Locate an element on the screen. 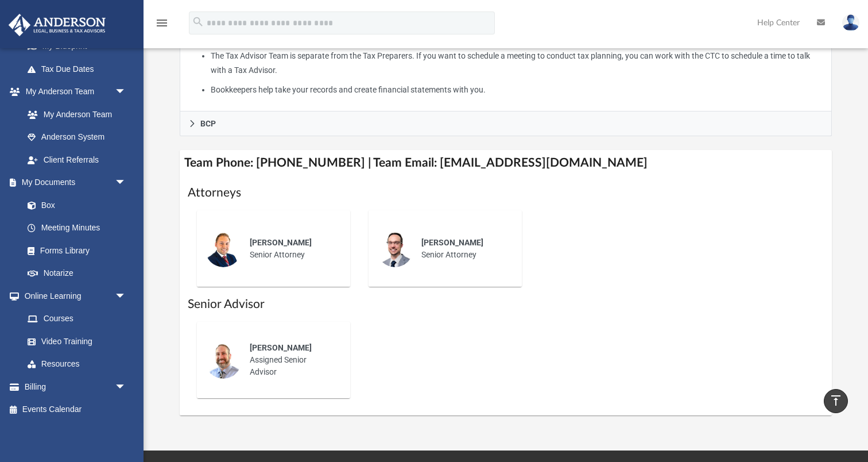 This screenshot has width=868, height=462. img: User Pic is located at coordinates (850, 22).